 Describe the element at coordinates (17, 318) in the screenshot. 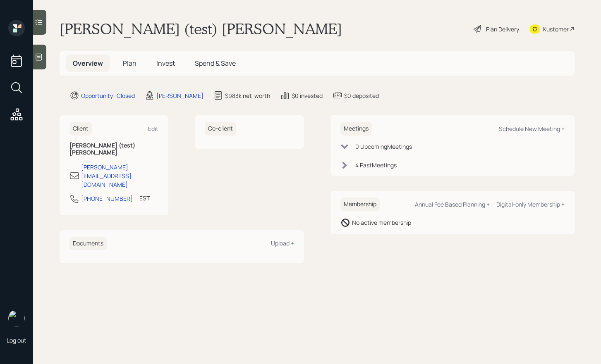

I see `img: aleksandra-headshot.png` at that location.